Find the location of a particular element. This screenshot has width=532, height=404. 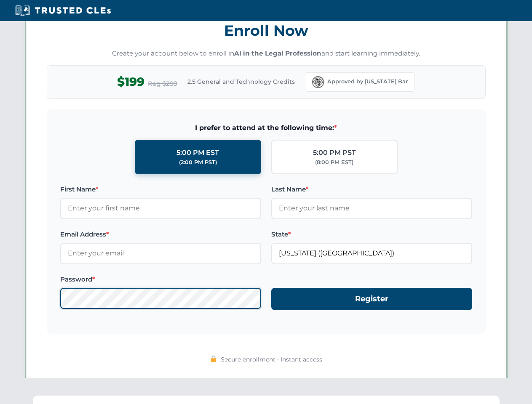

div: 5:00 PM PST is located at coordinates (335, 153).